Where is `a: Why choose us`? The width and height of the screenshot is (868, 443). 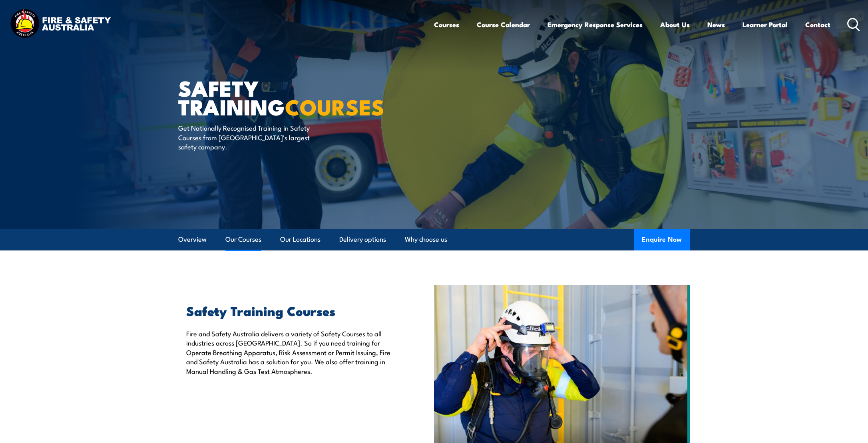 a: Why choose us is located at coordinates (426, 239).